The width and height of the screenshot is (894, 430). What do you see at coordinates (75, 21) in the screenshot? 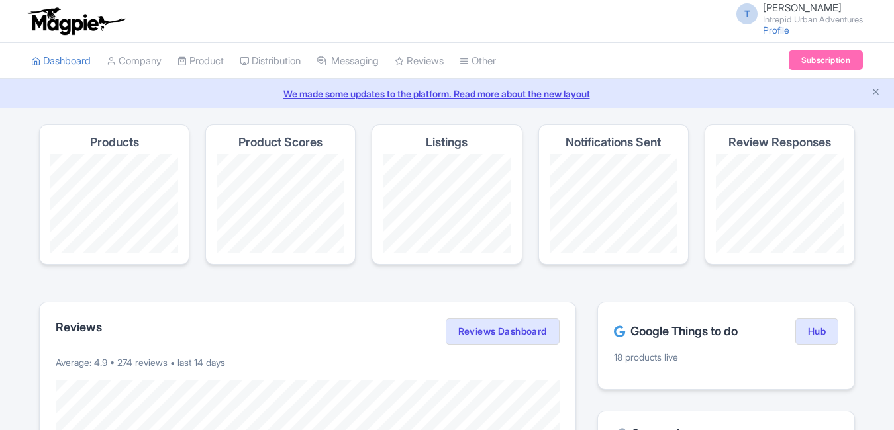
I see `img: logo-ab69f6fb50320c5b225c76a69d11143b.png` at bounding box center [75, 21].